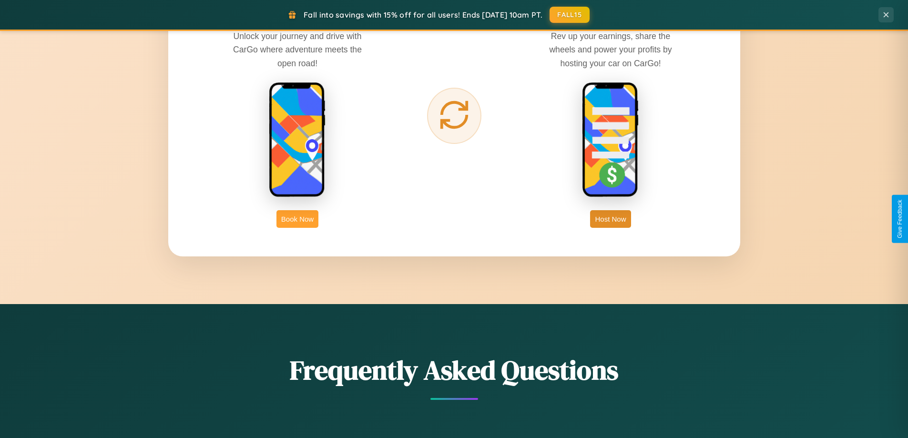 The width and height of the screenshot is (908, 438). I want to click on div: Give Feedback, so click(900, 219).